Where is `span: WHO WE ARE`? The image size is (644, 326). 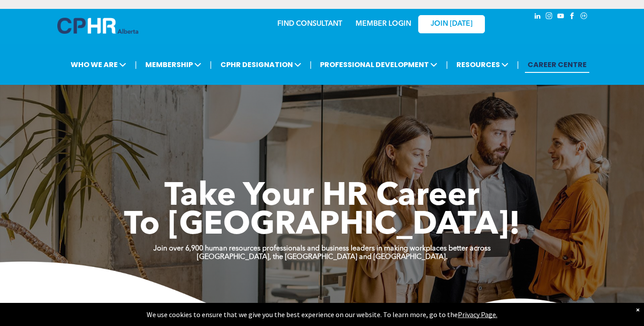 span: WHO WE ARE is located at coordinates (98, 64).